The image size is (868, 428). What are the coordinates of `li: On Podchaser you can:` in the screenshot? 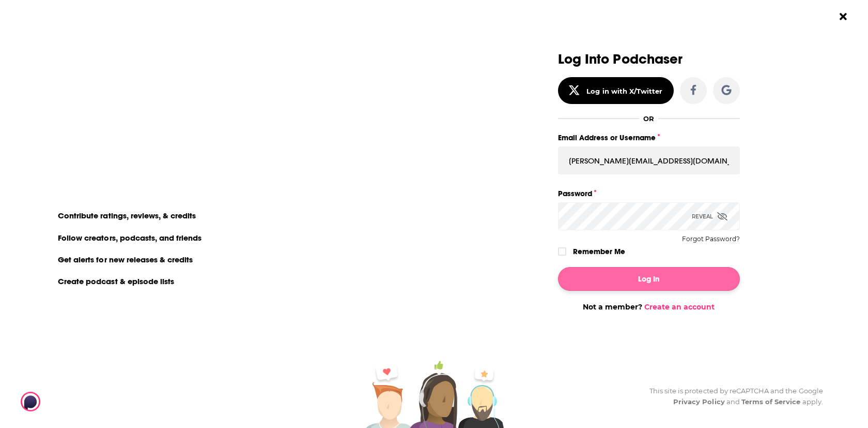 It's located at (155, 195).